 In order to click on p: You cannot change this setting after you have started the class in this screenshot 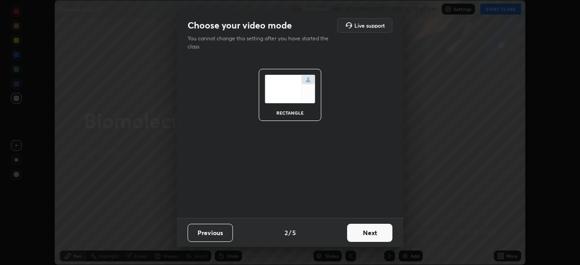, I will do `click(261, 43)`.